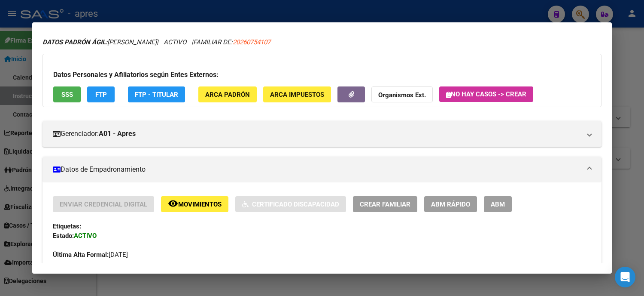 Image resolution: width=644 pixels, height=296 pixels. What do you see at coordinates (228, 94) in the screenshot?
I see `button: ARCA Padrón` at bounding box center [228, 94].